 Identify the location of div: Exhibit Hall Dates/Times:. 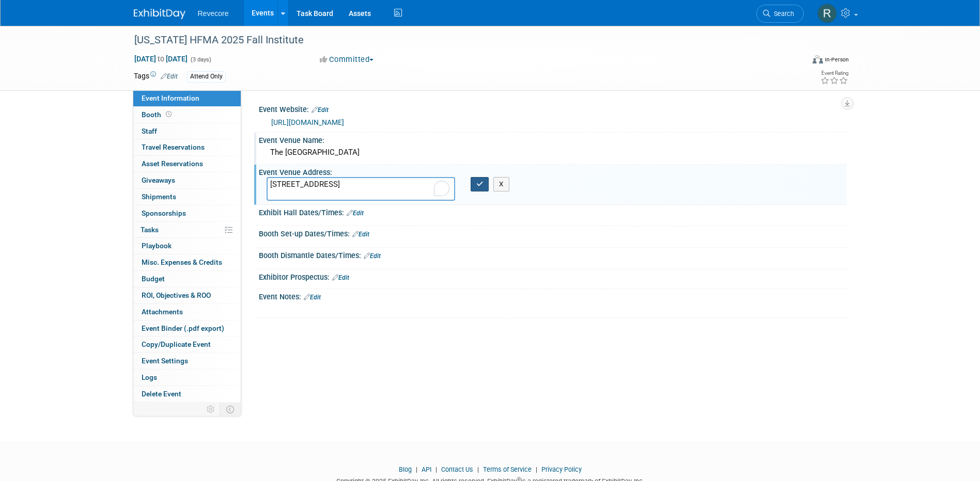
(553, 212).